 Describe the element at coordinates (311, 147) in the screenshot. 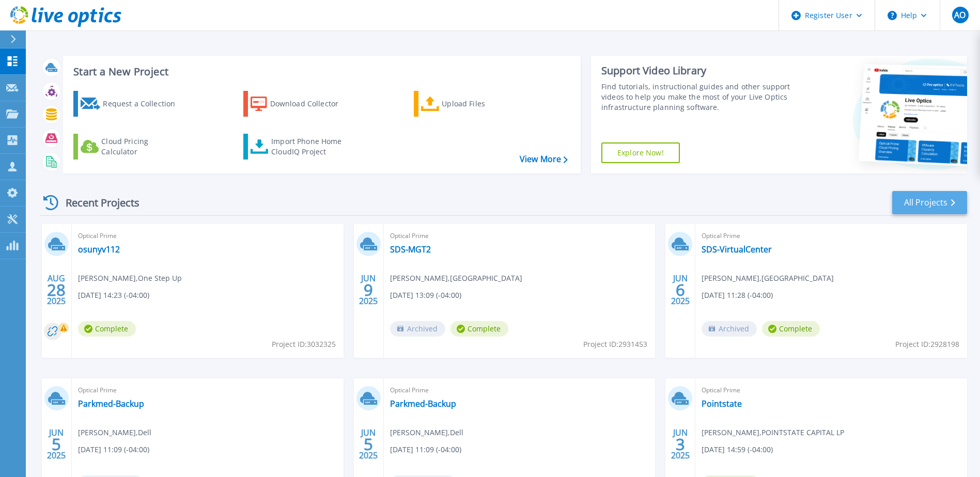

I see `div: Import Phone Home CloudIQ Project` at that location.